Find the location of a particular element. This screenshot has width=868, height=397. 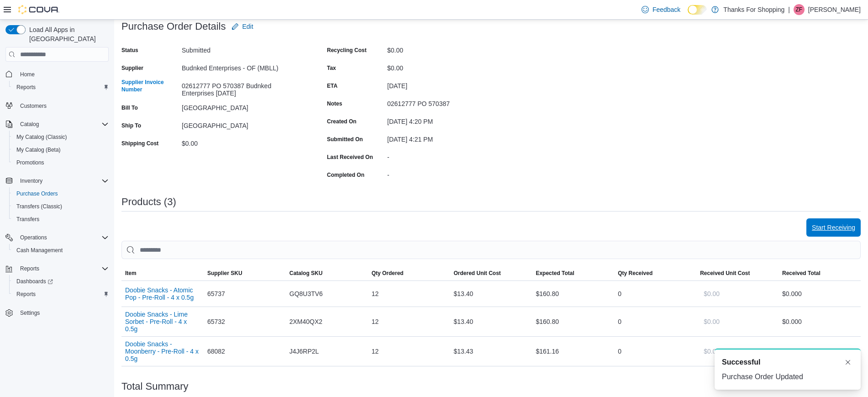

label: Ship To is located at coordinates (131, 125).